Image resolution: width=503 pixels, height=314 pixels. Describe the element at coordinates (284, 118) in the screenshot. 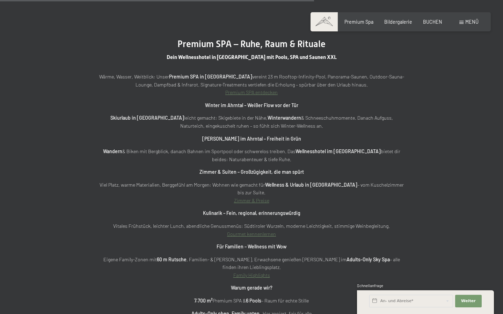

I see `strong: Winterwandern` at that location.